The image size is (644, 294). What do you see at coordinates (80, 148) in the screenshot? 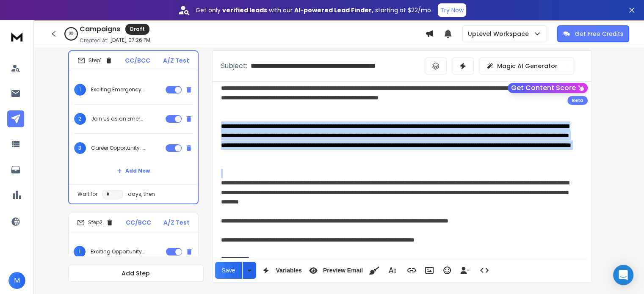
I see `span: 3` at bounding box center [80, 148].